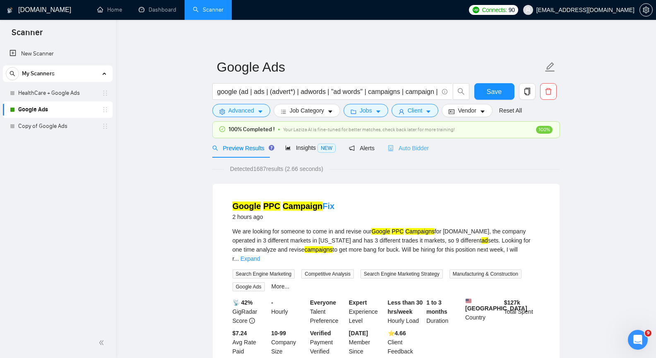 The height and width of the screenshot is (358, 656). Describe the element at coordinates (405, 307) in the screenshot. I see `b: Less than 30 hrs/week` at that location.